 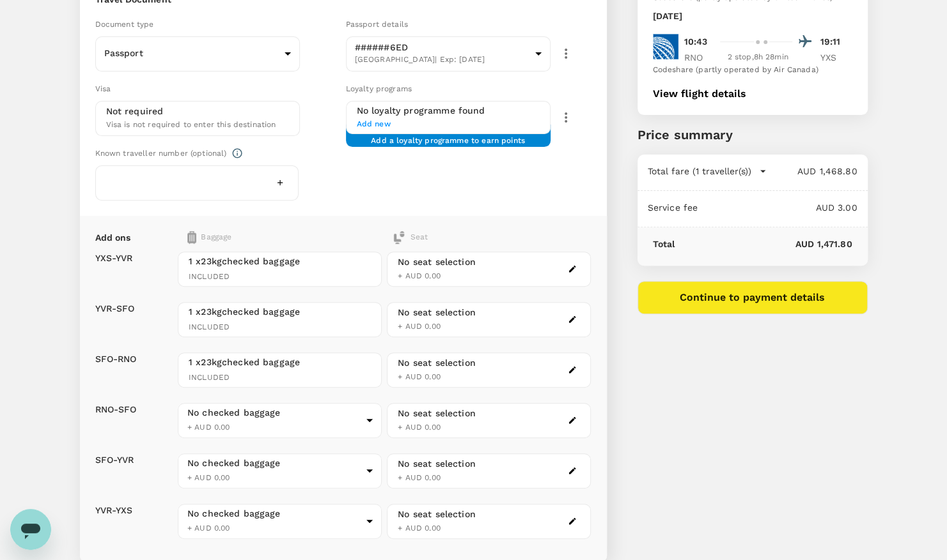 What do you see at coordinates (103, 89) in the screenshot?
I see `span: Visa` at bounding box center [103, 89].